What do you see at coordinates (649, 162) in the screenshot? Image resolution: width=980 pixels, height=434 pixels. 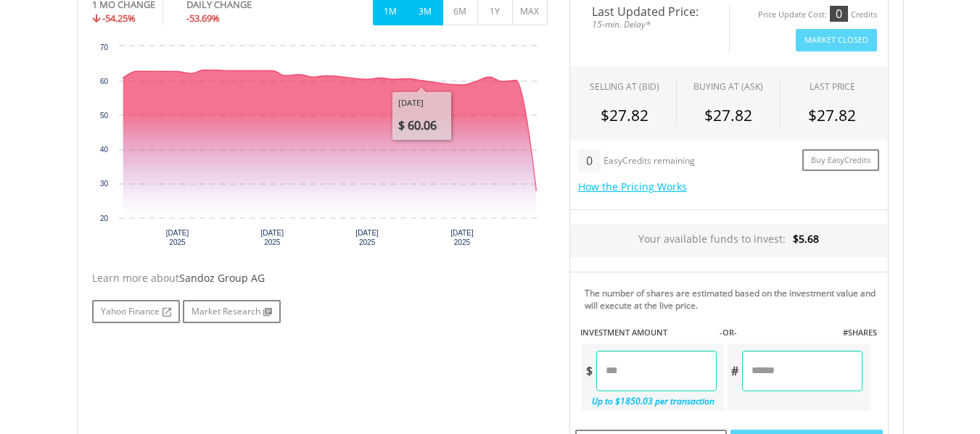 I see `div: EasyCredits remaining` at bounding box center [649, 162].